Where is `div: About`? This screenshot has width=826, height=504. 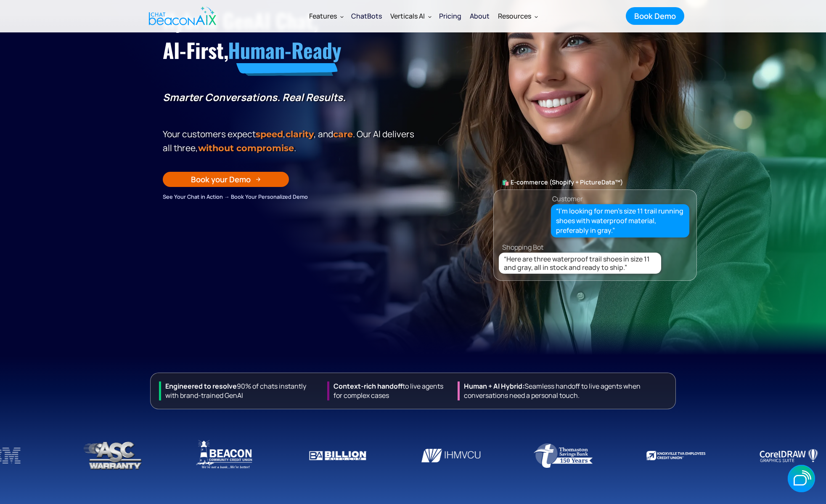
div: About is located at coordinates (479, 16).